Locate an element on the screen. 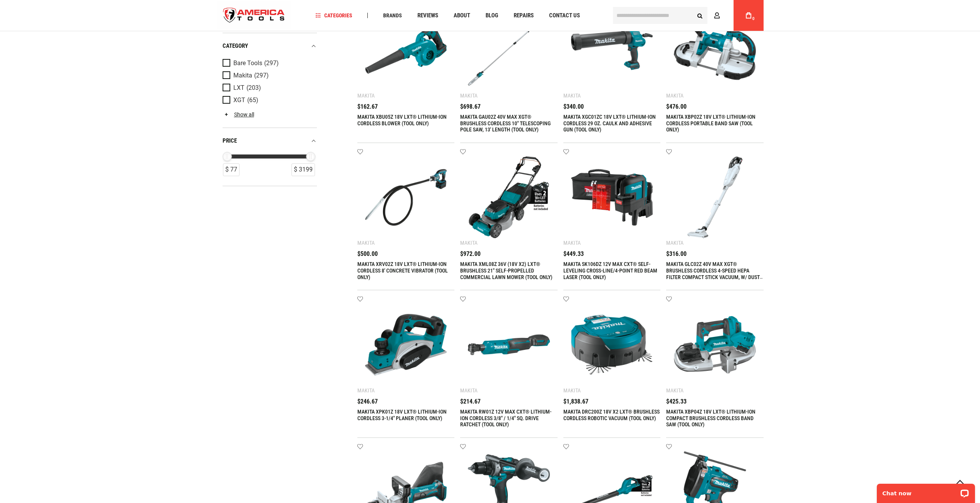 This screenshot has width=980, height=503. a: MAKITA XBU05Z 18V LXT® LITHIUM-ION CORDLESS BLOWER (TOOL ONLY) is located at coordinates (402, 120).